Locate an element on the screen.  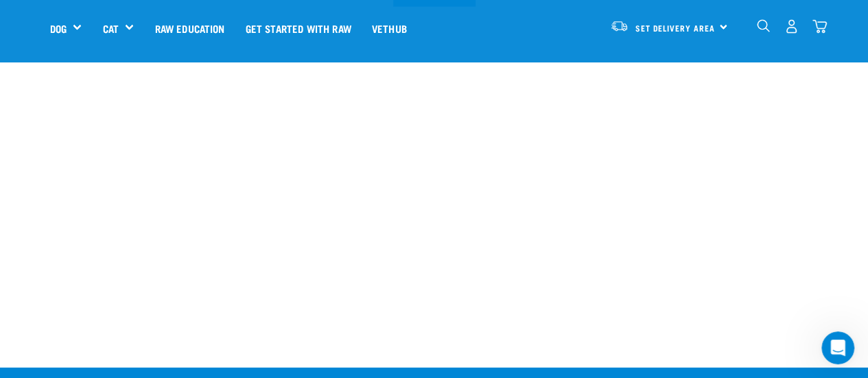
a: Dog is located at coordinates (59, 28).